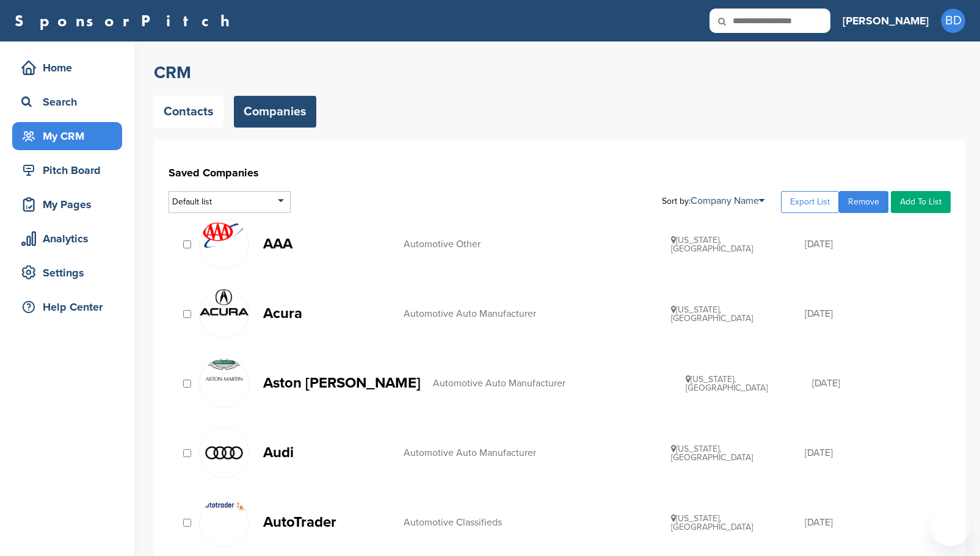 The width and height of the screenshot is (980, 556). I want to click on a: My Pages, so click(67, 204).